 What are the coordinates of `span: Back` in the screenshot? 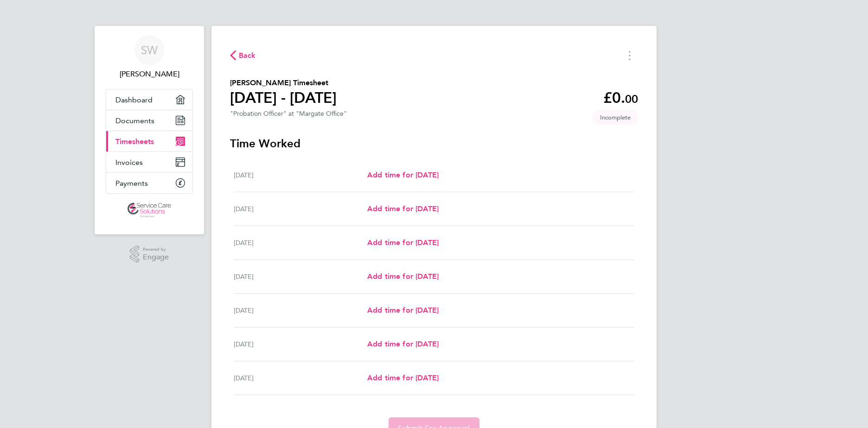 It's located at (248, 55).